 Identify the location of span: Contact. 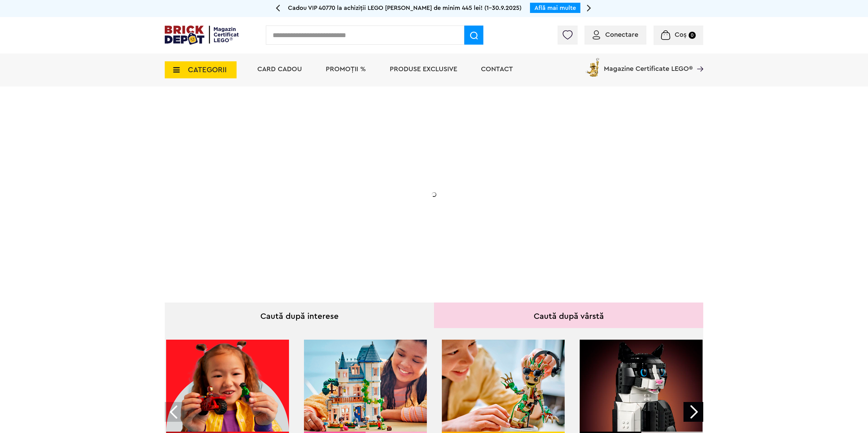
(497, 69).